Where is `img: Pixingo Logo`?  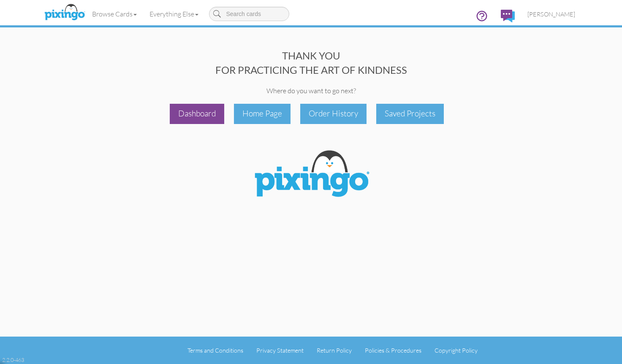 img: Pixingo Logo is located at coordinates (311, 175).